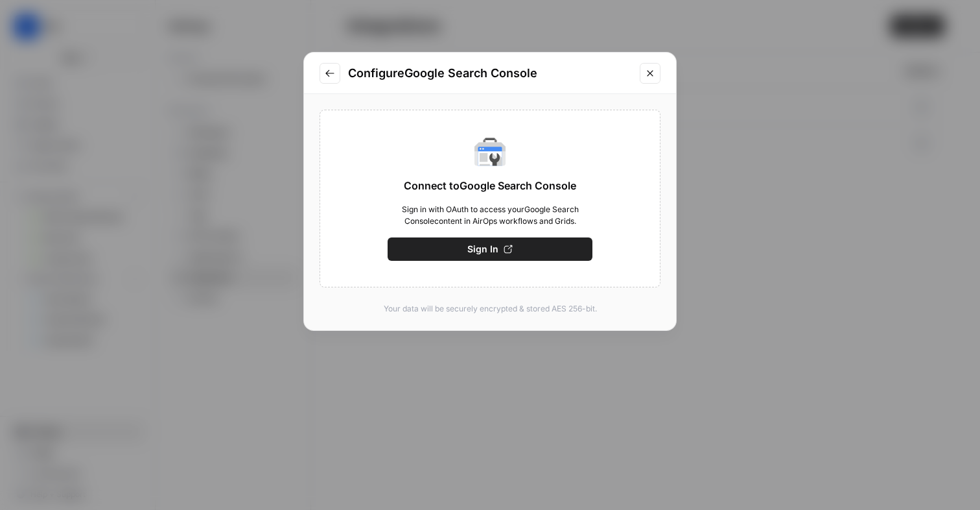 The width and height of the screenshot is (980, 510). Describe the element at coordinates (483, 249) in the screenshot. I see `span: Sign In` at that location.